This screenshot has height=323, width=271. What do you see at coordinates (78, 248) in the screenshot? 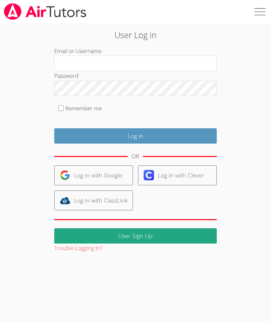
I see `button: Trouble Logging In?` at bounding box center [78, 248].